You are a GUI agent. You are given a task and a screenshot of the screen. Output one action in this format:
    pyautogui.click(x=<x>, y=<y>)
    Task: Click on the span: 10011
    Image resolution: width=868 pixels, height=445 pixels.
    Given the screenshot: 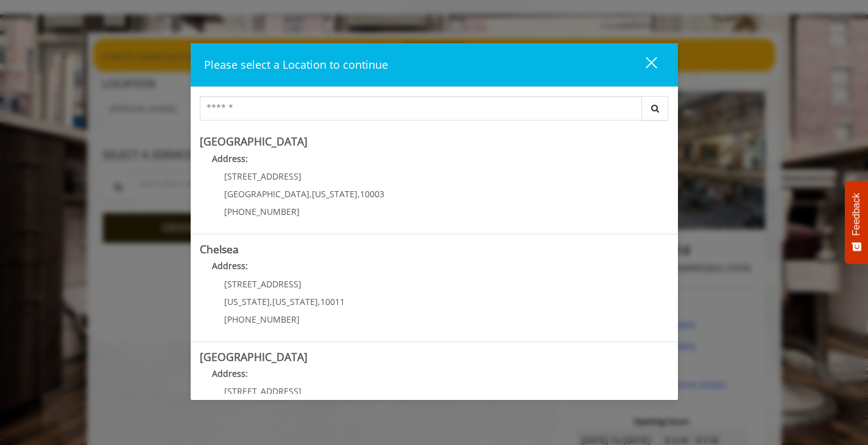 What is the action you would take?
    pyautogui.click(x=333, y=301)
    